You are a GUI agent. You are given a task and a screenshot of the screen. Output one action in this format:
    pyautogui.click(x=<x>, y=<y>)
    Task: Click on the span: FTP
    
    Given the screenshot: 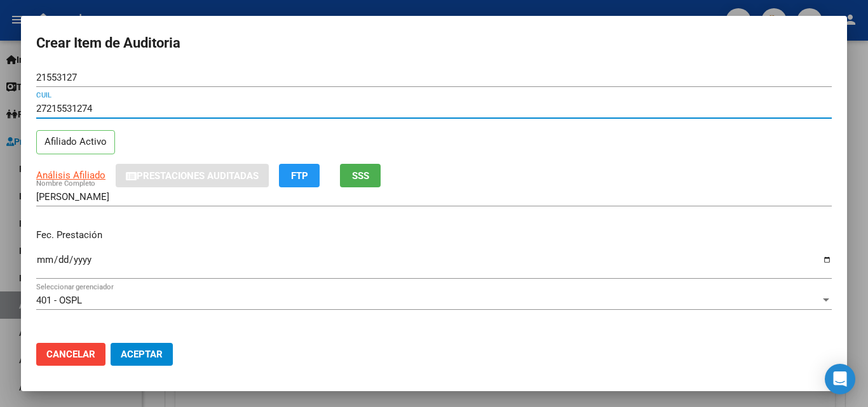 What is the action you would take?
    pyautogui.click(x=299, y=176)
    